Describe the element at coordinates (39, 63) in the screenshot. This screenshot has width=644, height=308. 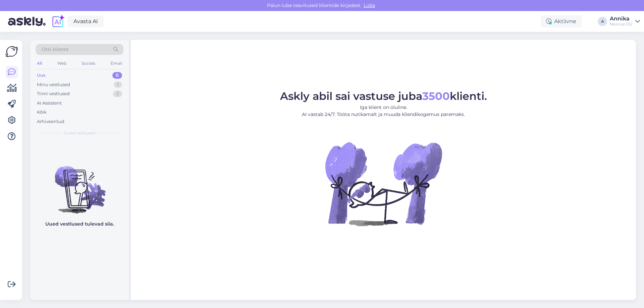
I see `div: All` at that location.